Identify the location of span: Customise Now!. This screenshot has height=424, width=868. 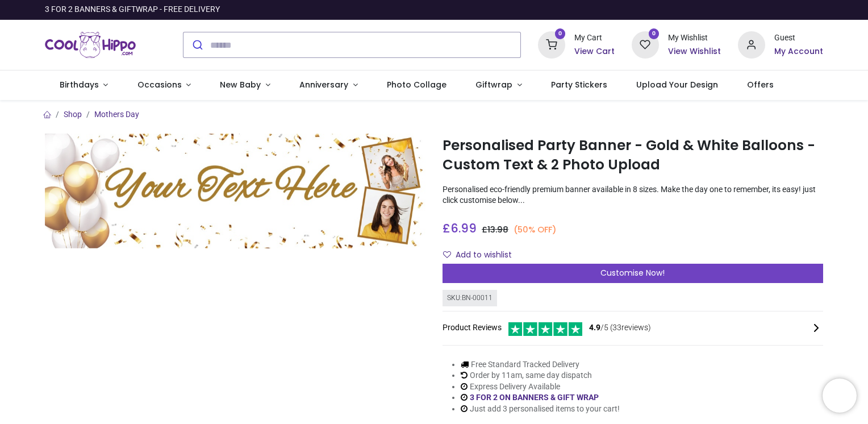
(632, 273).